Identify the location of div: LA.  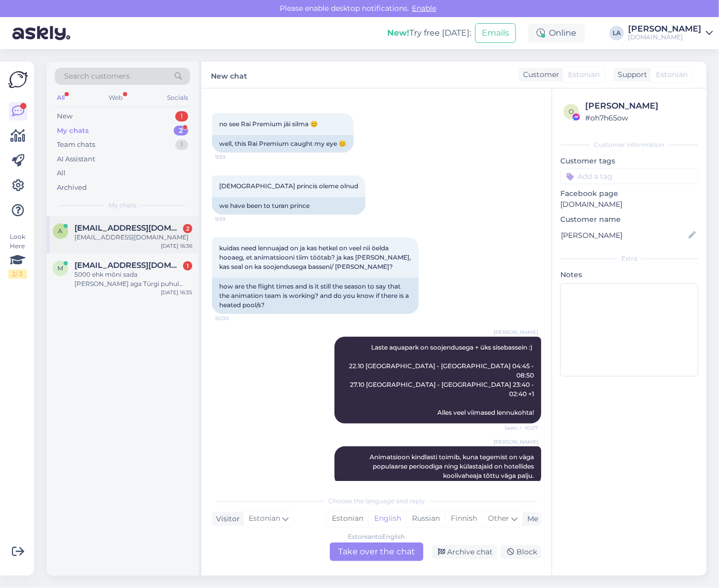
(617, 33).